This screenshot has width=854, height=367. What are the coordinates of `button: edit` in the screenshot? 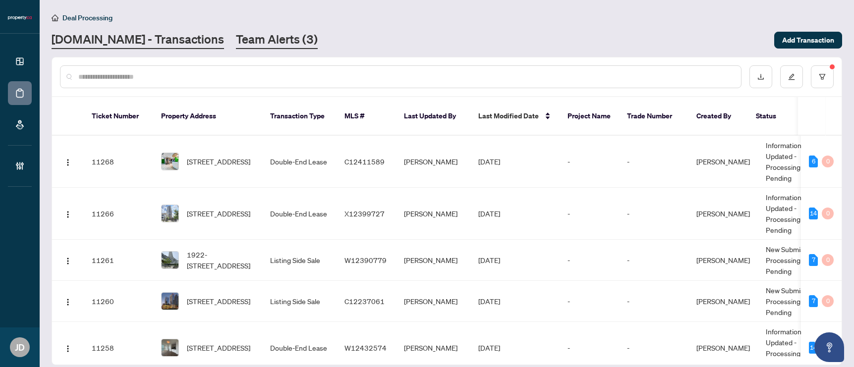 It's located at (791, 77).